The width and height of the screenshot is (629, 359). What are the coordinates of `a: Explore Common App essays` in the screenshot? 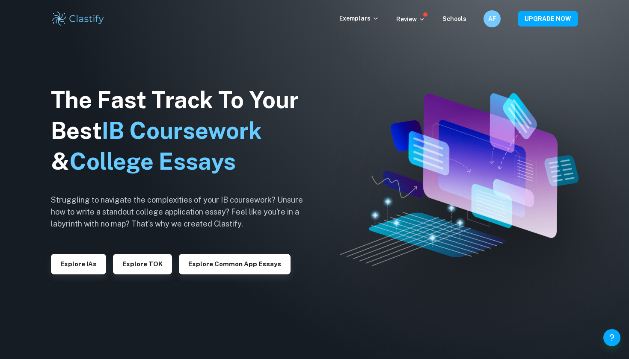 It's located at (234, 263).